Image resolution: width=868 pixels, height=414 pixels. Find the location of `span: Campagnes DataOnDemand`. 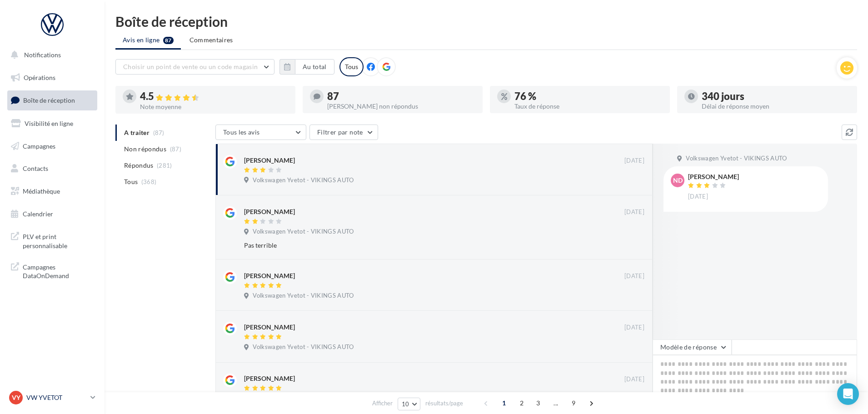

span: Campagnes DataOnDemand is located at coordinates (58, 270).